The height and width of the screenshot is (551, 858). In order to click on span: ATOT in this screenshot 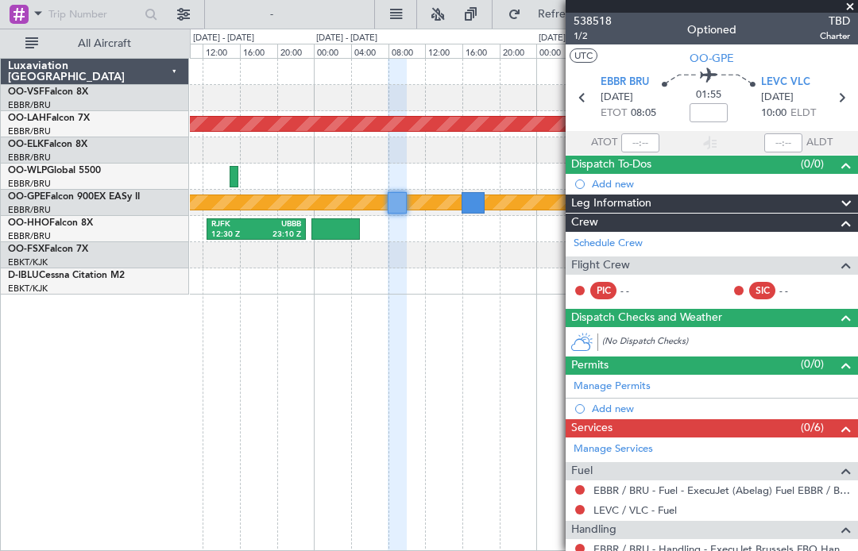, I will do `click(604, 143)`.